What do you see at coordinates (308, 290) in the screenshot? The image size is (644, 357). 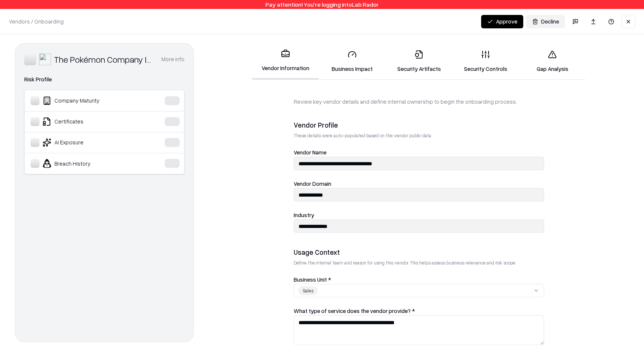 I see `div: Sales` at bounding box center [308, 290].